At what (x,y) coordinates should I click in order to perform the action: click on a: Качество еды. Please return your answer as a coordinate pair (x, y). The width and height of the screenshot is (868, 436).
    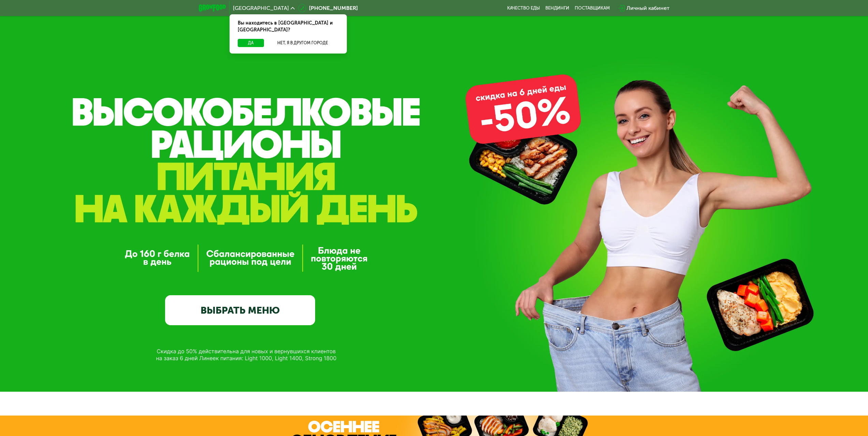
    Looking at the image, I should click on (524, 8).